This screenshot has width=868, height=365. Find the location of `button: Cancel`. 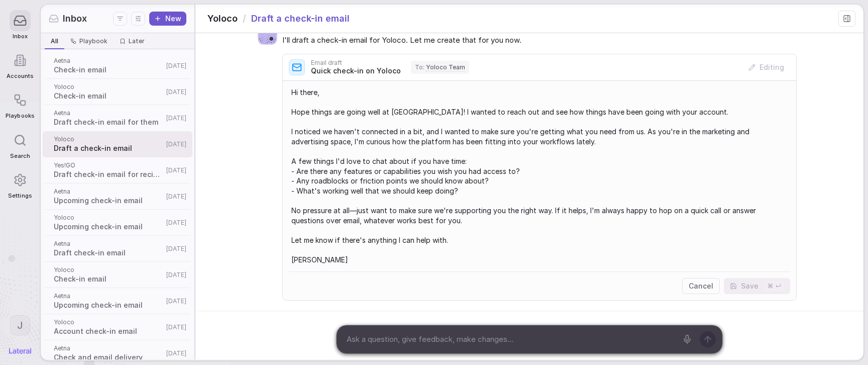

button: Cancel is located at coordinates (701, 286).